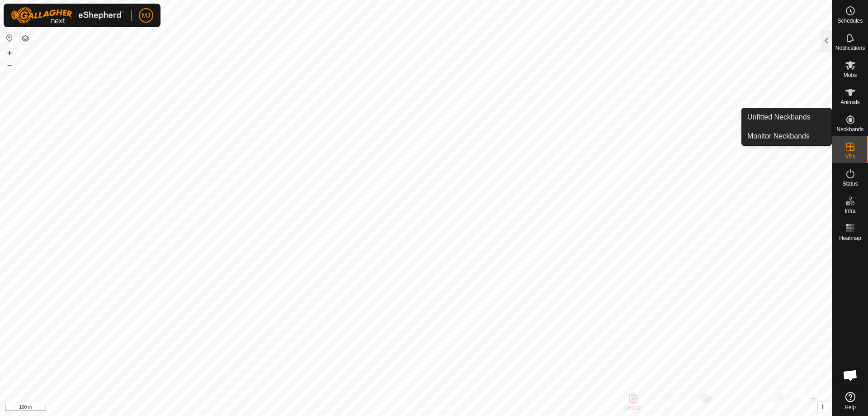  What do you see at coordinates (786, 117) in the screenshot?
I see `a: Unfitted Neckbands` at bounding box center [786, 117].